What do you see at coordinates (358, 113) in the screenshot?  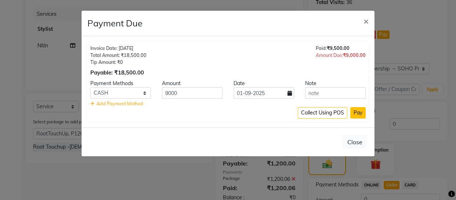 I see `button: Pay` at bounding box center [358, 113].